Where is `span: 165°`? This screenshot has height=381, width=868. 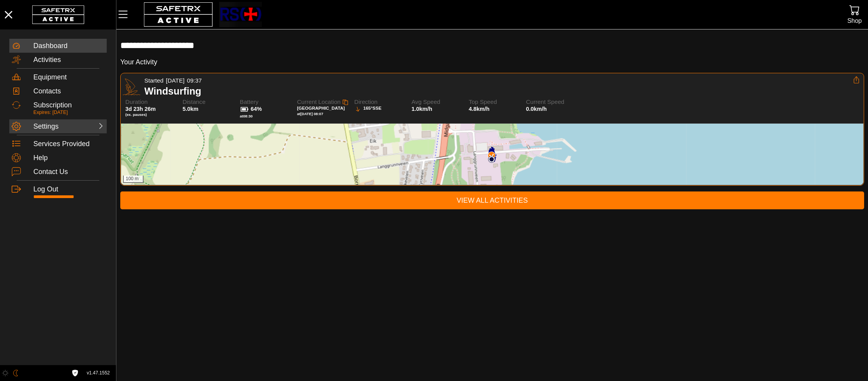 span: 165° is located at coordinates (368, 109).